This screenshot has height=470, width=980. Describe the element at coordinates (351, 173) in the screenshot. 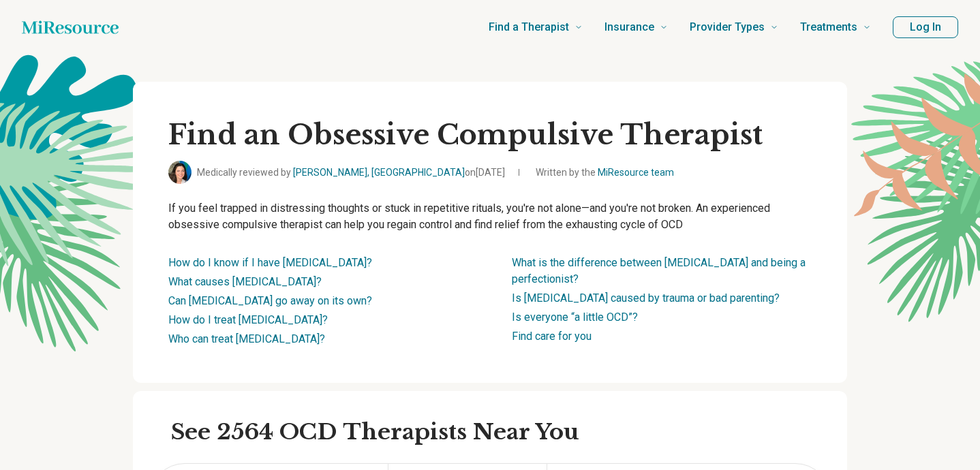

I see `span: Medically reviewed by` at that location.